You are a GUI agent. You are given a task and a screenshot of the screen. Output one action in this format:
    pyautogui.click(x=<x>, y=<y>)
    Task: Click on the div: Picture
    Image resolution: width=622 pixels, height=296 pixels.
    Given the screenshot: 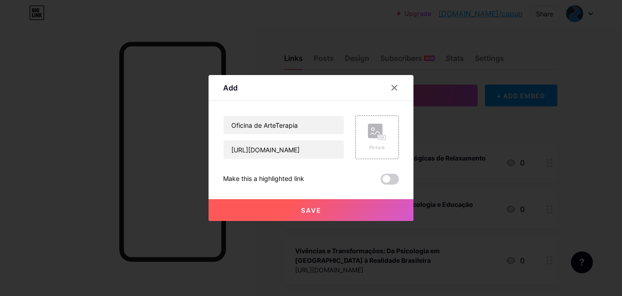 What is the action you would take?
    pyautogui.click(x=377, y=148)
    